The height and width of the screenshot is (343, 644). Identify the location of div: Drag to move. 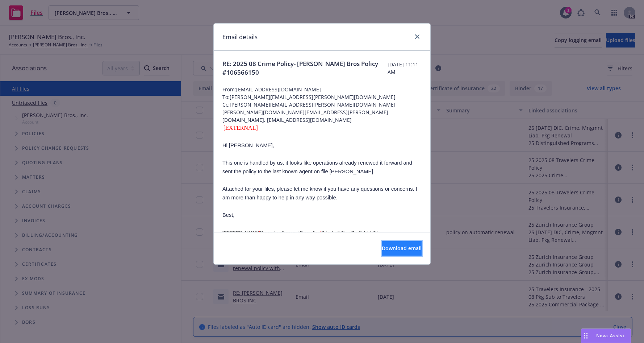
(586, 336).